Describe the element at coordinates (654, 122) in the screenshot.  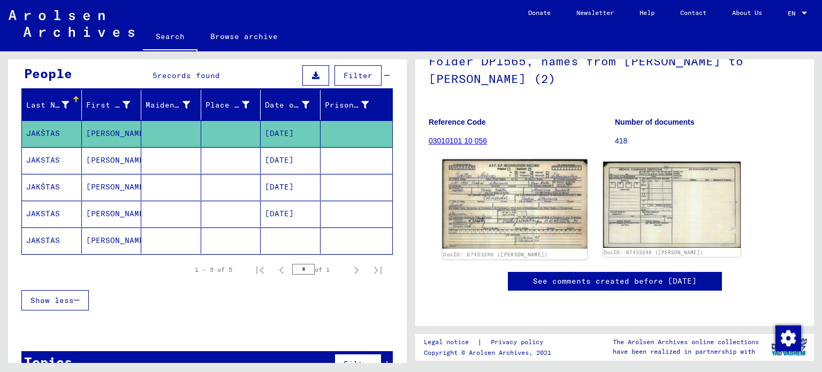
I see `b: Number of documents` at that location.